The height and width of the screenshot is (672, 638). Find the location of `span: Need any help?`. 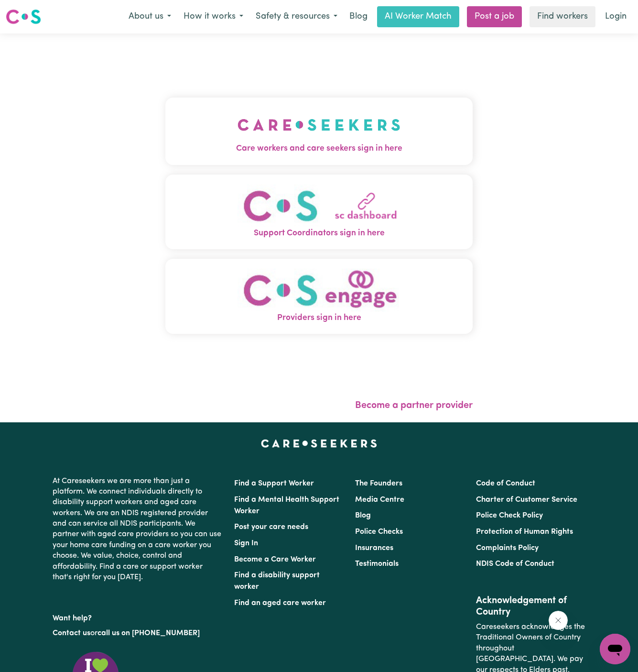

span: Need any help? is located at coordinates (31, 11).